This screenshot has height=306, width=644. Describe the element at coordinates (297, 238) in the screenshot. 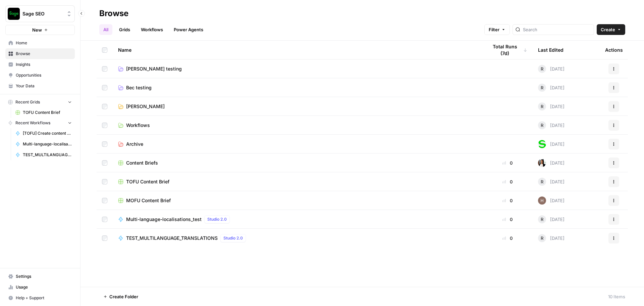

I see `a: TEST_MULTILANGUAGE_TRANSLATIONSStudio 2.0` at that location.